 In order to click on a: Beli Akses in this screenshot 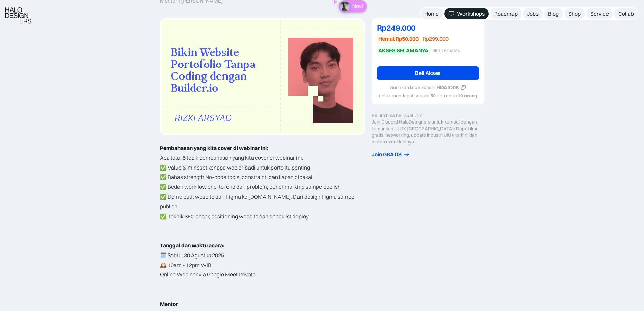, I will do `click(428, 73)`.